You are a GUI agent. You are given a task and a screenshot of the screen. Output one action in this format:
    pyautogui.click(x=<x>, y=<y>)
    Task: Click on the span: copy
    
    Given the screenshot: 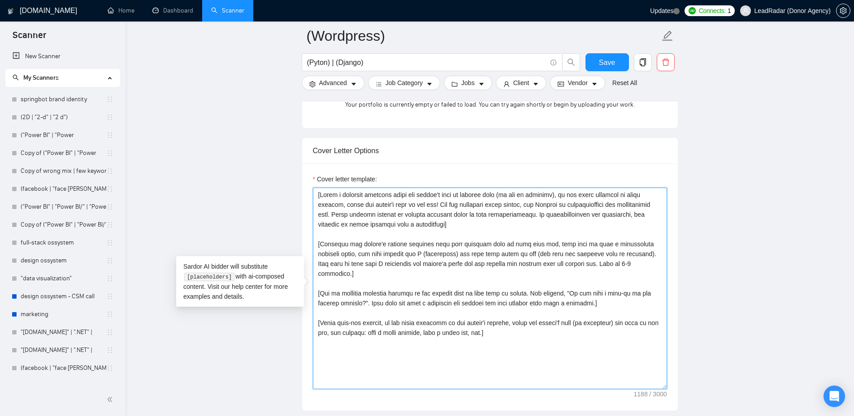 What is the action you would take?
    pyautogui.click(x=643, y=62)
    